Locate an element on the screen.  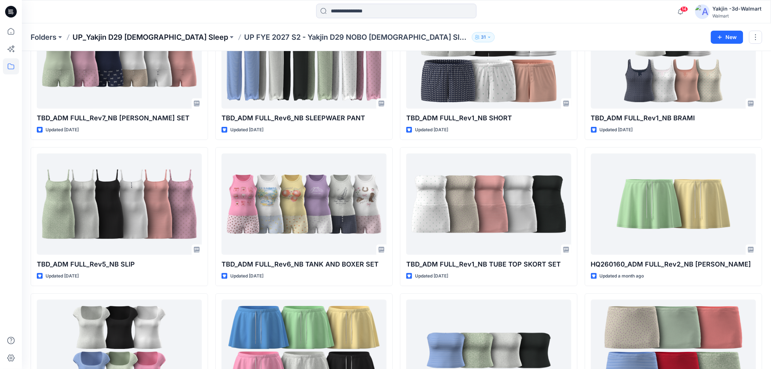
p: TBD_ADM FULL_Rev6_NB TANK AND BOXER SET is located at coordinates (304, 264).